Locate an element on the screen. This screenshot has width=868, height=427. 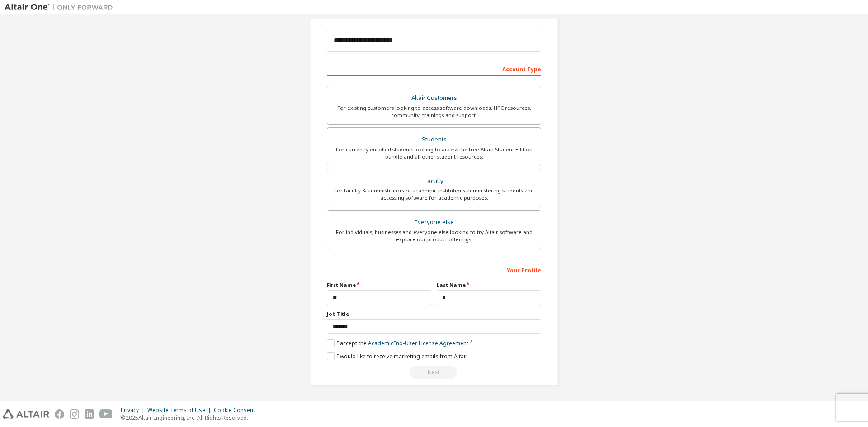
div: For existing customers looking to access software downloads, HPC resources, community, trainings ... is located at coordinates (434, 112).